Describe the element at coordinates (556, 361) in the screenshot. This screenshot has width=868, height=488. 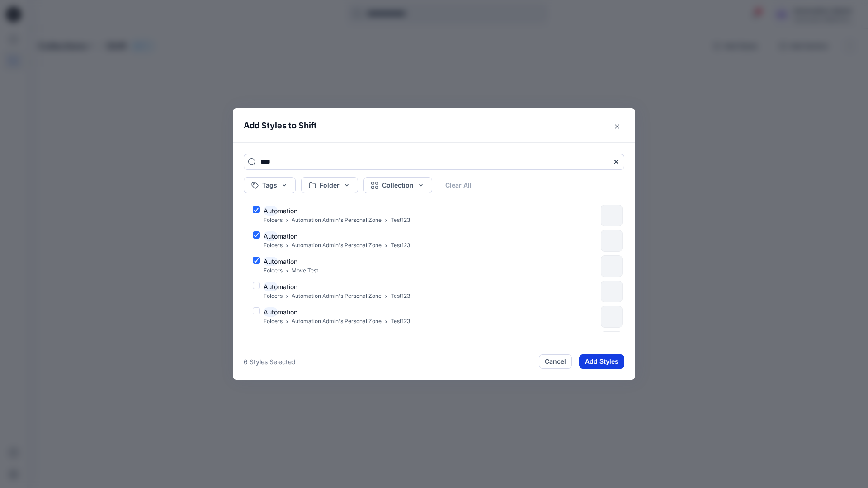
I see `button: Cancel` at that location.